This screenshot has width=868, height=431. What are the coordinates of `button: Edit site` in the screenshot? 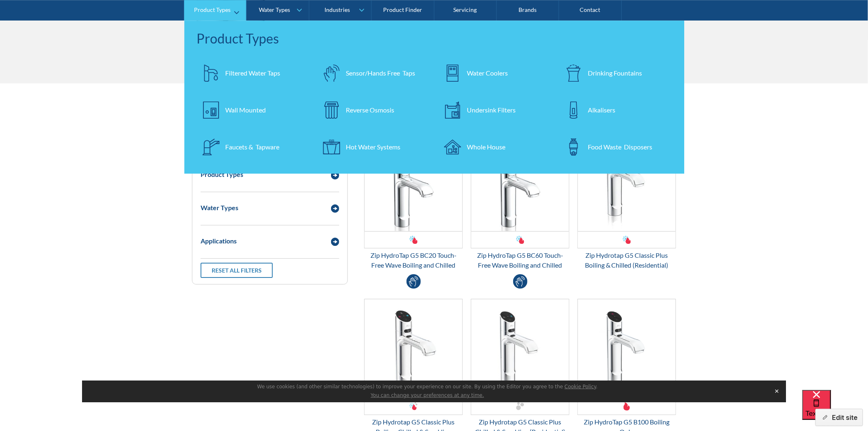 It's located at (839, 418).